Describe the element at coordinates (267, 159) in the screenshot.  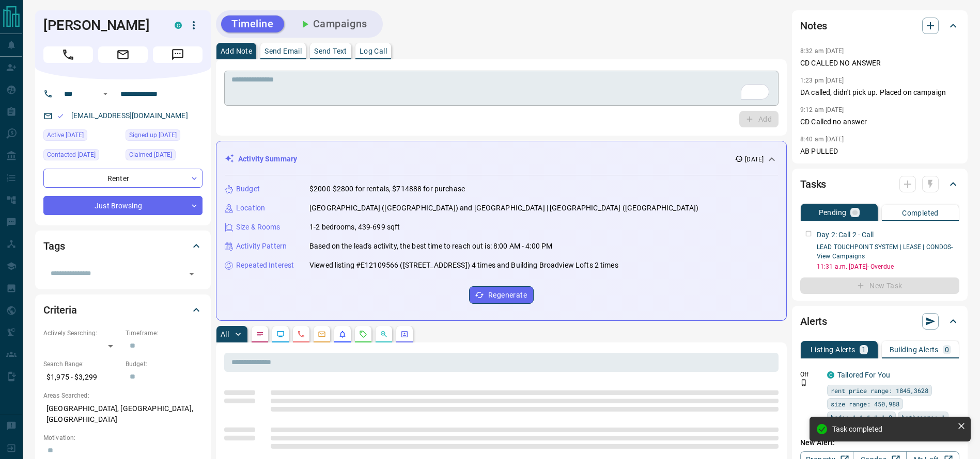
I see `p: Activity Summary` at that location.